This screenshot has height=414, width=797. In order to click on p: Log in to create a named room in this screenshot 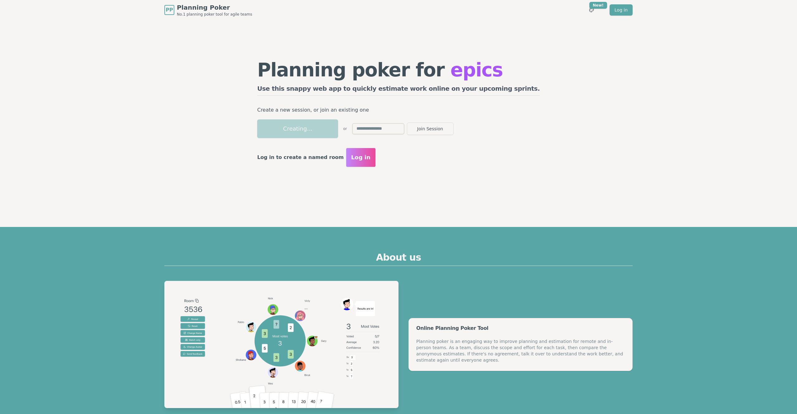, I will do `click(301, 157)`.